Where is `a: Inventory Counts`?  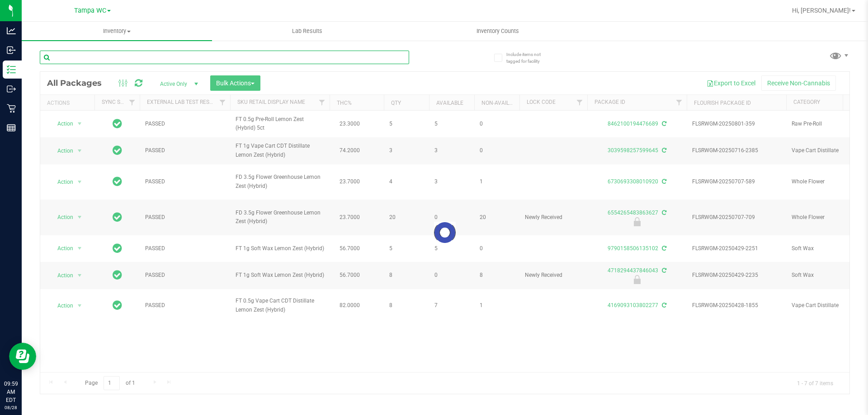 a: Inventory Counts is located at coordinates (497, 31).